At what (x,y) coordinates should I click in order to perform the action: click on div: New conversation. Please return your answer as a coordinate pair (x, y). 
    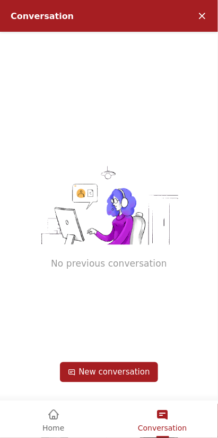
    Looking at the image, I should click on (109, 373).